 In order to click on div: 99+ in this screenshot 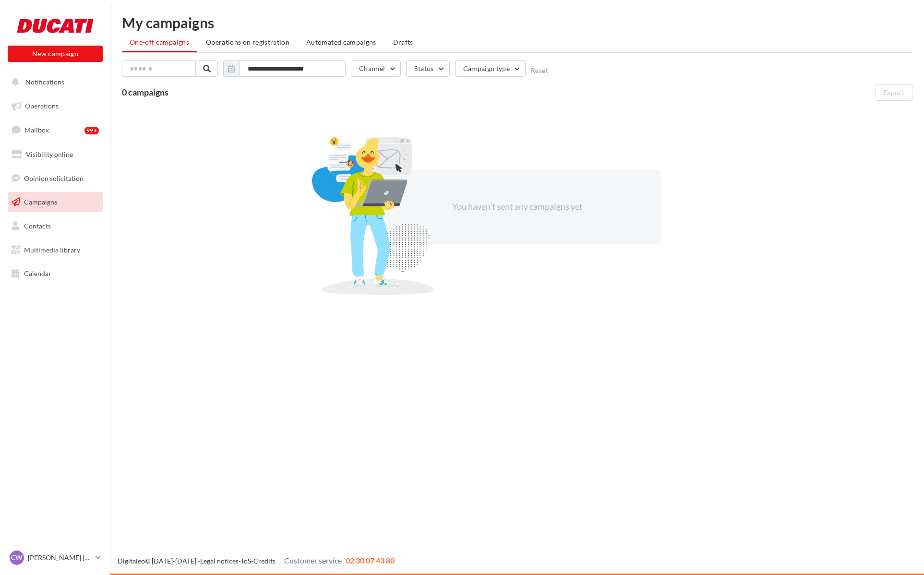, I will do `click(91, 130)`.